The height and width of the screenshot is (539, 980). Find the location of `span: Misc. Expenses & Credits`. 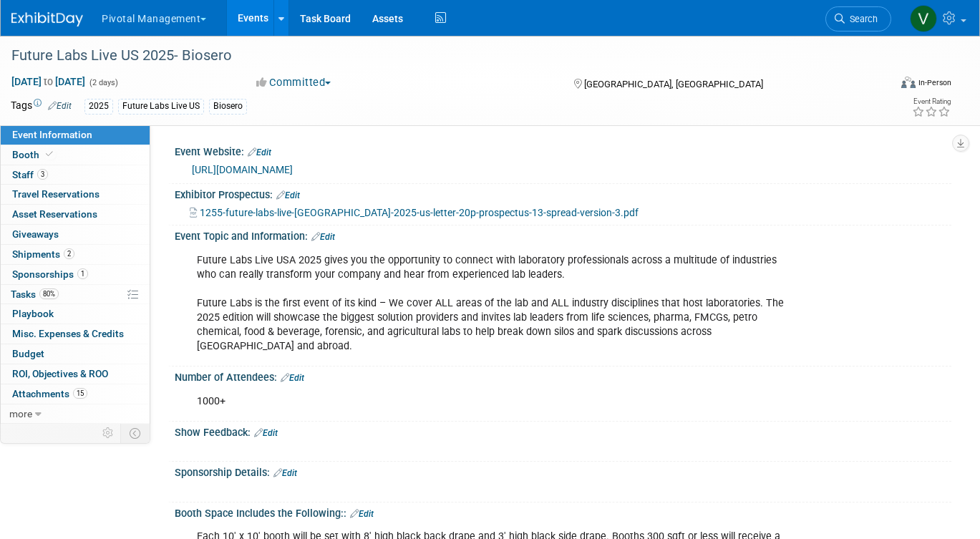

span: Misc. Expenses & Credits is located at coordinates (68, 333).